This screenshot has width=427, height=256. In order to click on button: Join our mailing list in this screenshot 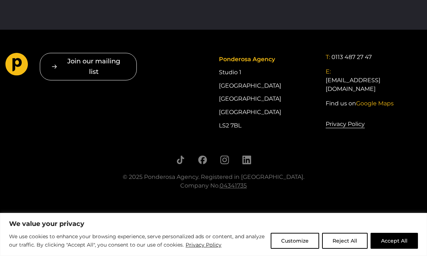, I will do `click(88, 67)`.